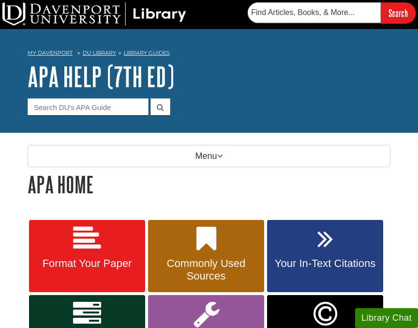 This screenshot has width=418, height=328. What do you see at coordinates (398, 13) in the screenshot?
I see `input: Search` at bounding box center [398, 13].